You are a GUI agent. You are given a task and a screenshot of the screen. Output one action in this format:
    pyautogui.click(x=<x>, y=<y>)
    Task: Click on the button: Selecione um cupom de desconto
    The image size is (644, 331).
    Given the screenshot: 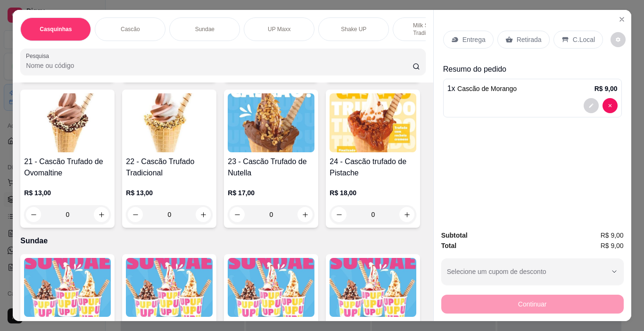 What is the action you would take?
    pyautogui.click(x=532, y=272)
    